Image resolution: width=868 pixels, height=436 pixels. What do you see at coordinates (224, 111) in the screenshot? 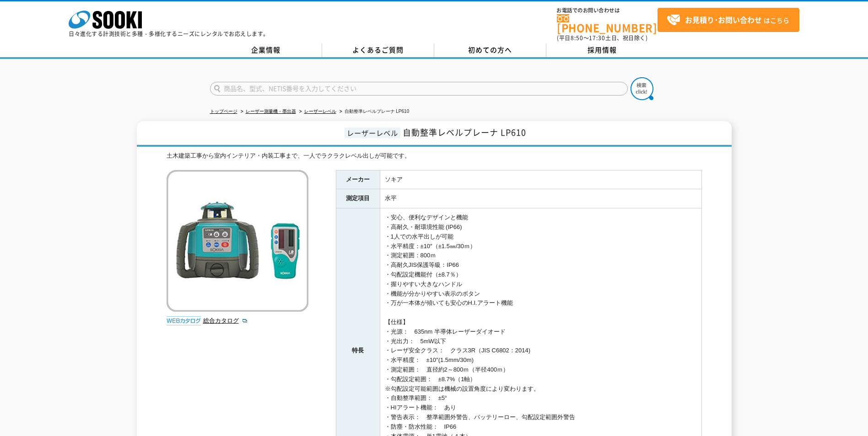
I see `a: トップページ` at bounding box center [224, 111].